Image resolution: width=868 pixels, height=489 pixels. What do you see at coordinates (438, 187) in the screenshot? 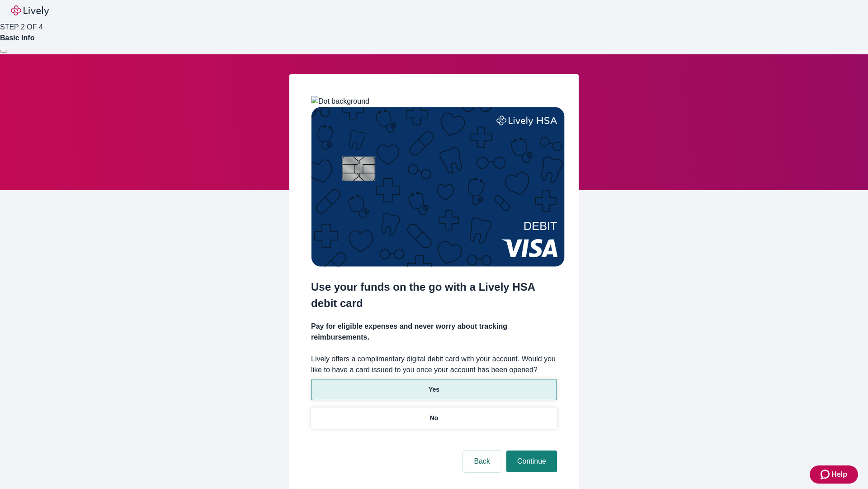
I see `img: Debit card` at bounding box center [438, 187].